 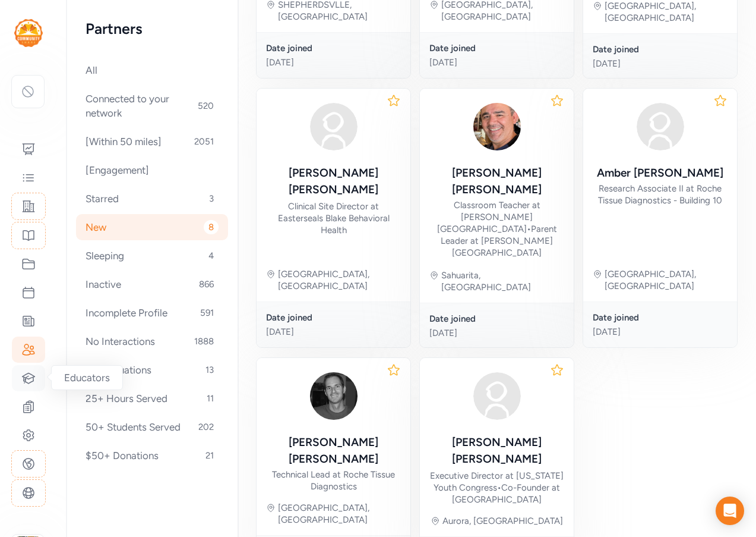 I want to click on span: 11, so click(x=210, y=398).